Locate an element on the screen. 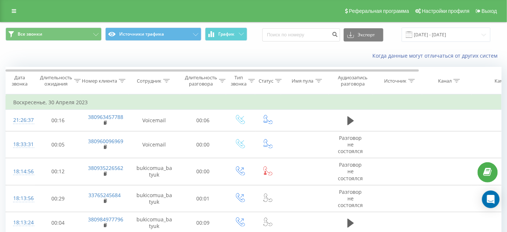  a: 33765245684 is located at coordinates (105, 195).